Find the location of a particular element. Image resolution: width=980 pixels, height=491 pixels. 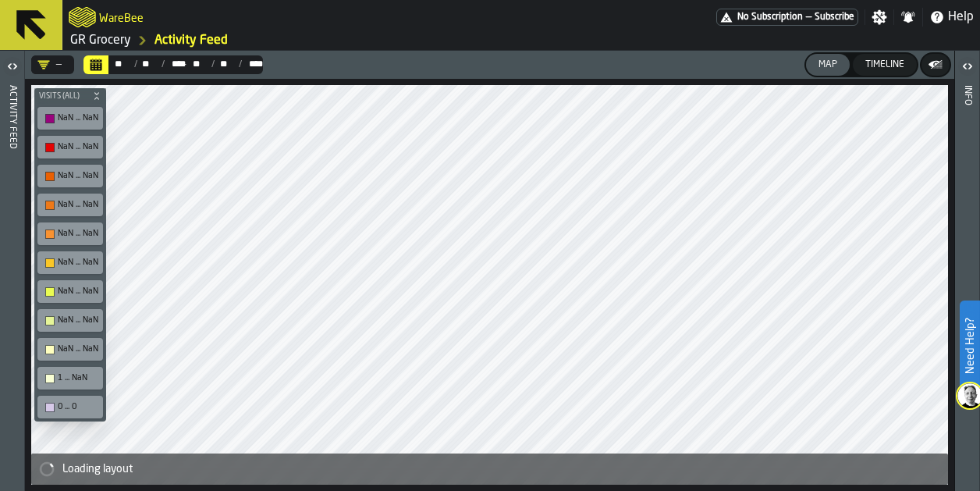

div: Menu Subscription is located at coordinates (788, 17).